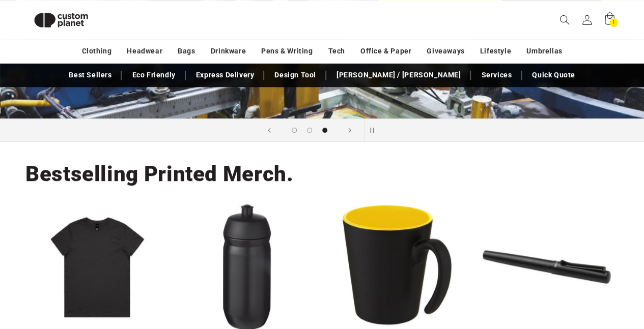  Describe the element at coordinates (375, 131) in the screenshot. I see `button: Pause slideshow` at that location.